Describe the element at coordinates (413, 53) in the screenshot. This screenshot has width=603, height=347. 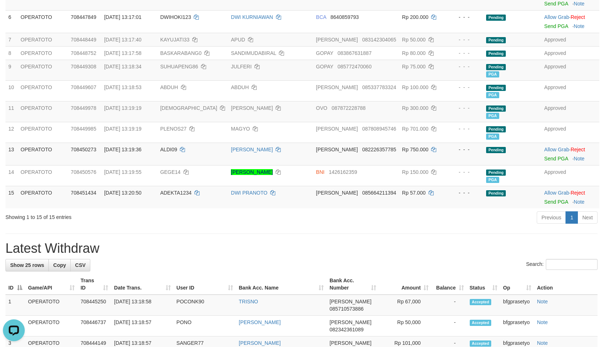
I see `span: Rp 80.000` at that location.